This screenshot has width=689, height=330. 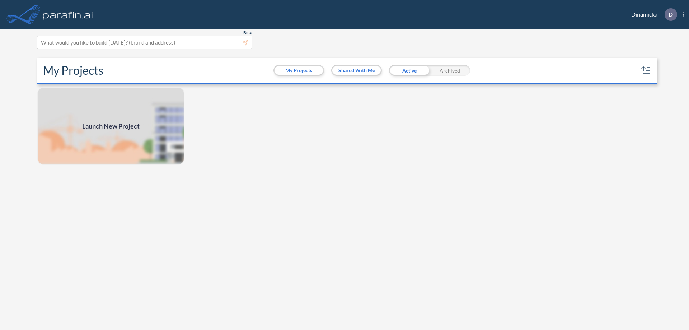 I want to click on img: add, so click(x=111, y=126).